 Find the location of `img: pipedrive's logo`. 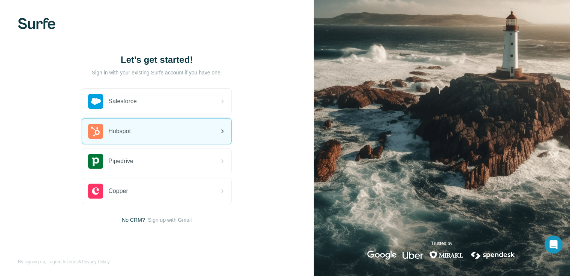

img: pipedrive's logo is located at coordinates (96, 161).